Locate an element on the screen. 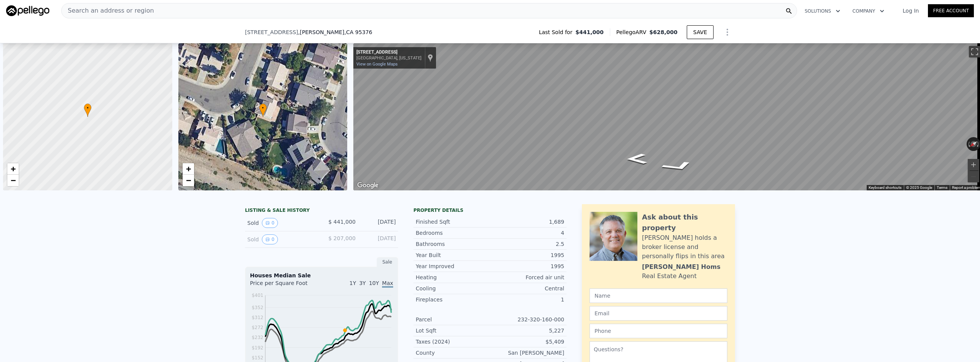  tspan: $152 is located at coordinates (257, 358).